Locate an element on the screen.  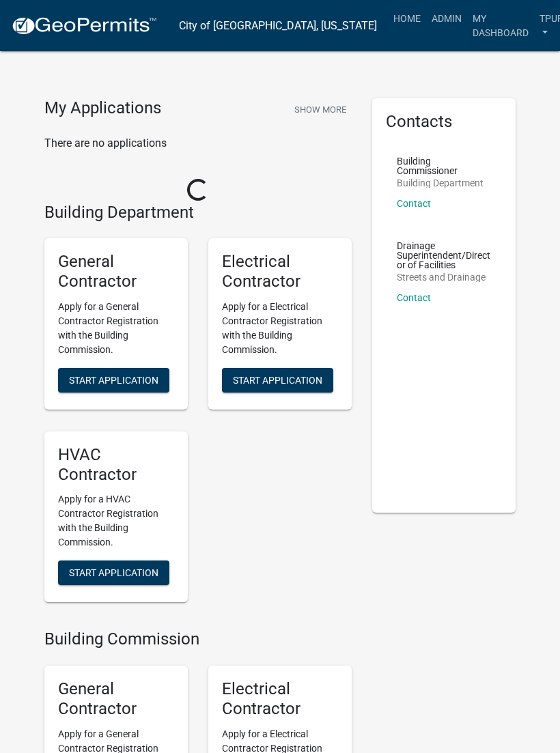
p: Apply for a Electrical Contractor Registration with the Building Commission. is located at coordinates (280, 329).